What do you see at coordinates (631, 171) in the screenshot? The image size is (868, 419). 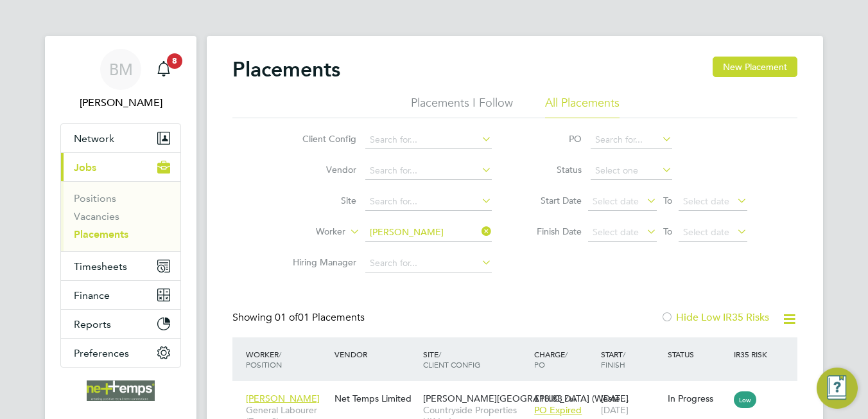 I see `input: Select one` at bounding box center [631, 171].